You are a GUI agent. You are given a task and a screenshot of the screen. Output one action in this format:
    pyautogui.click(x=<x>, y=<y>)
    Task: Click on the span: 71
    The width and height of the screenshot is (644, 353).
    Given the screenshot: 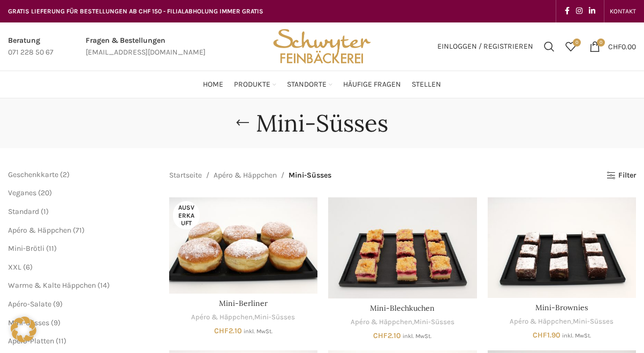 What is the action you would take?
    pyautogui.click(x=79, y=230)
    